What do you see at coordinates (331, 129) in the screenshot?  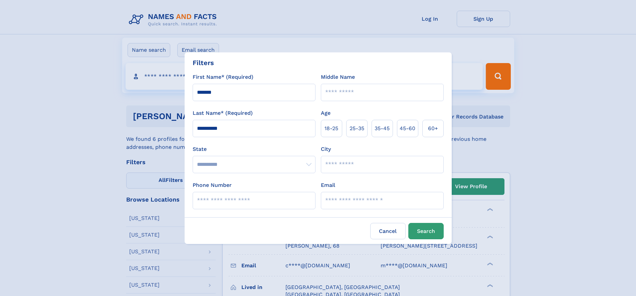 I see `span: 18‑25` at bounding box center [331, 129].